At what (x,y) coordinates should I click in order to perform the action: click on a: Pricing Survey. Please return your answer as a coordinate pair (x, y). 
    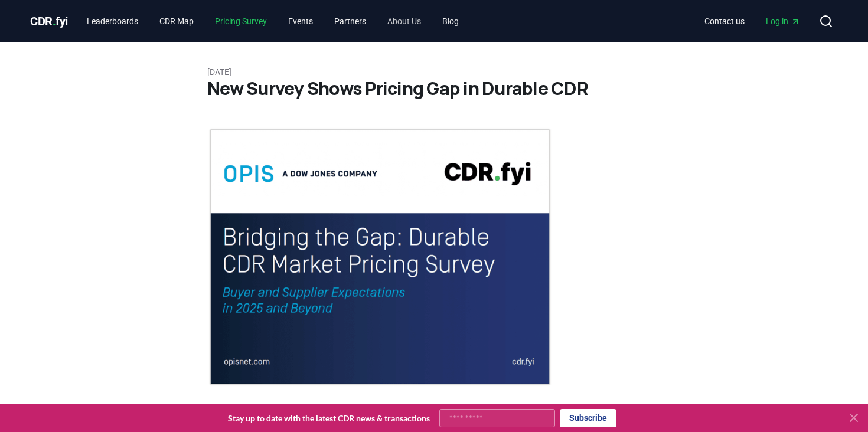
    Looking at the image, I should click on (241, 21).